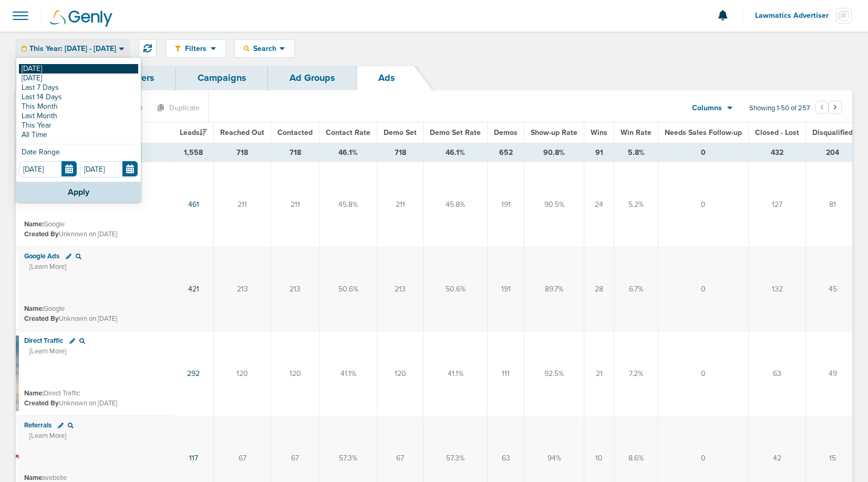 This screenshot has height=482, width=868. What do you see at coordinates (707, 108) in the screenshot?
I see `span: Columns` at bounding box center [707, 108].